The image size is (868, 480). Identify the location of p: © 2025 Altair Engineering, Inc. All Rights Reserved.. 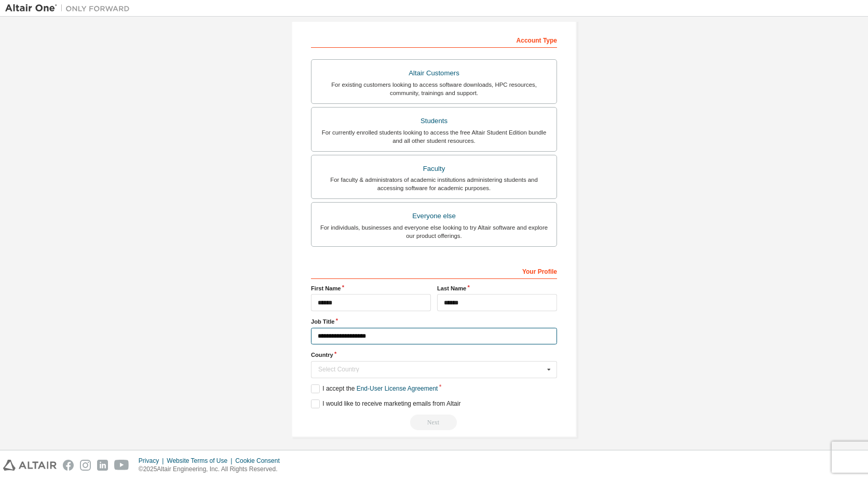
(213, 469).